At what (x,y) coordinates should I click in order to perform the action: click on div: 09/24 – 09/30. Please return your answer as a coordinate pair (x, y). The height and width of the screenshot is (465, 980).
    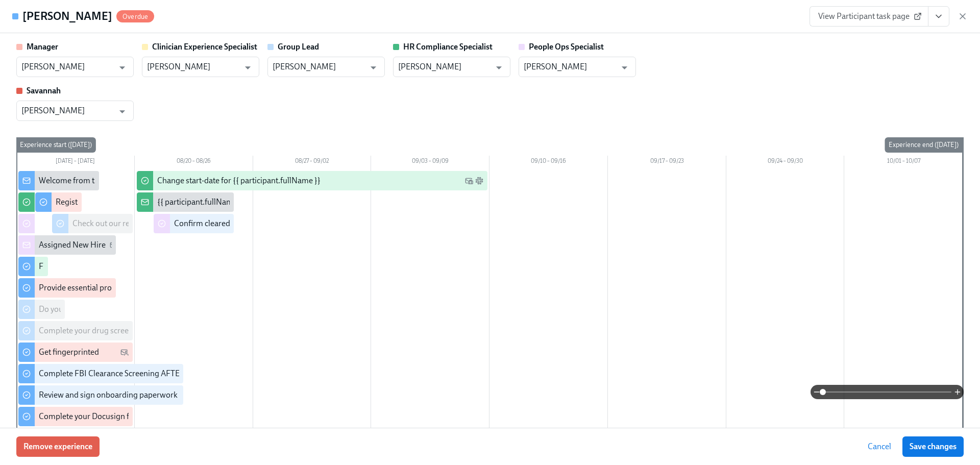
    Looking at the image, I should click on (786, 162).